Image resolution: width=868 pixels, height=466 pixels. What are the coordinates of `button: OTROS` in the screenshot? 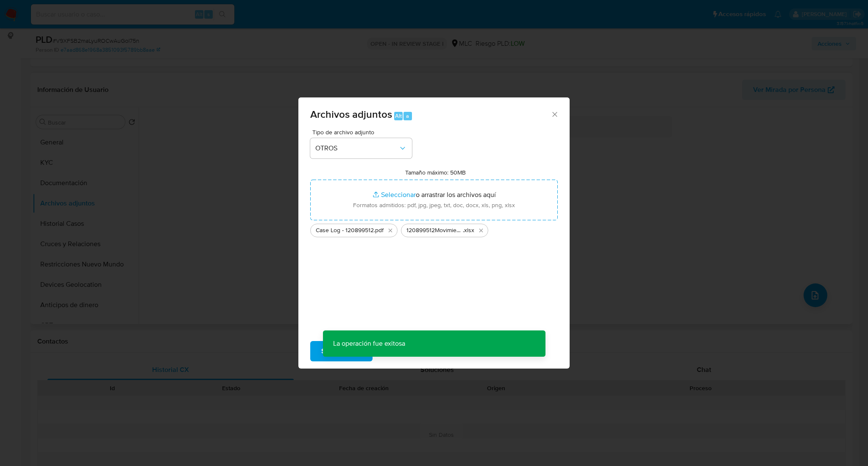 It's located at (361, 149).